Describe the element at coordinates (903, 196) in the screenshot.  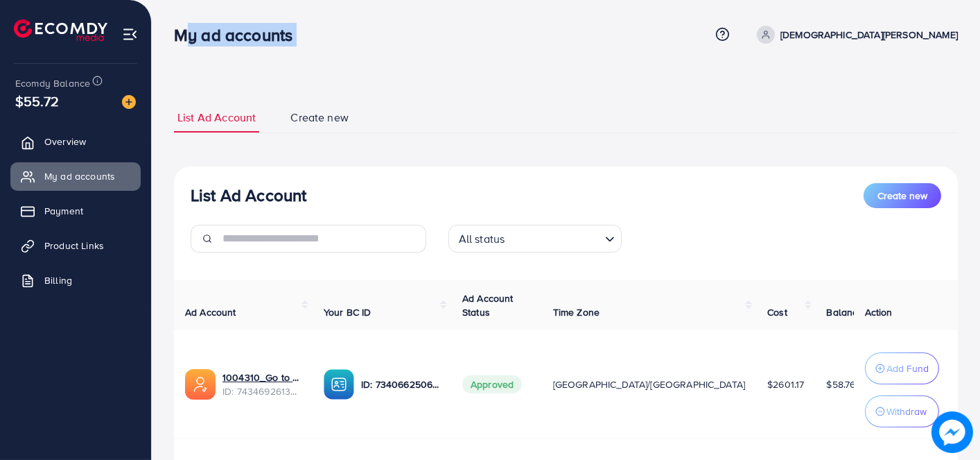
I see `button: Create new` at that location.